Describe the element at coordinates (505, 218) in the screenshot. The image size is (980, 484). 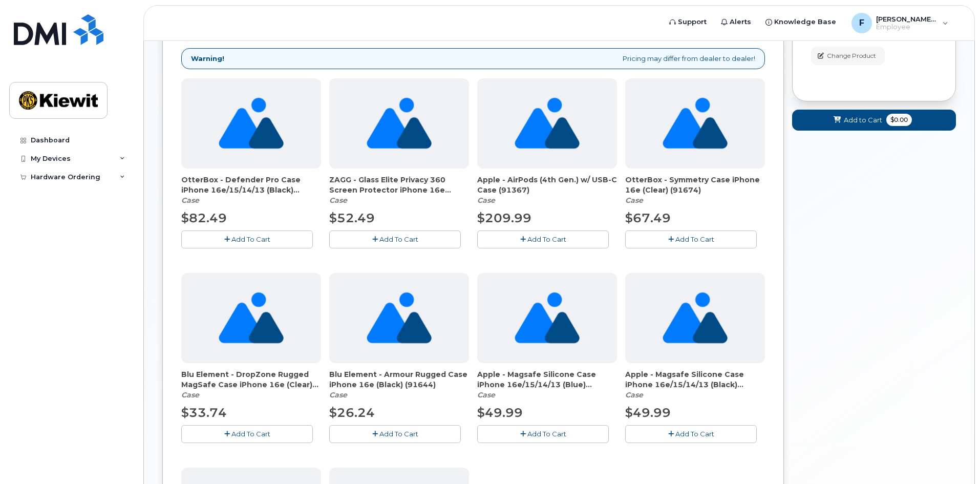
I see `span: $209.99` at that location.